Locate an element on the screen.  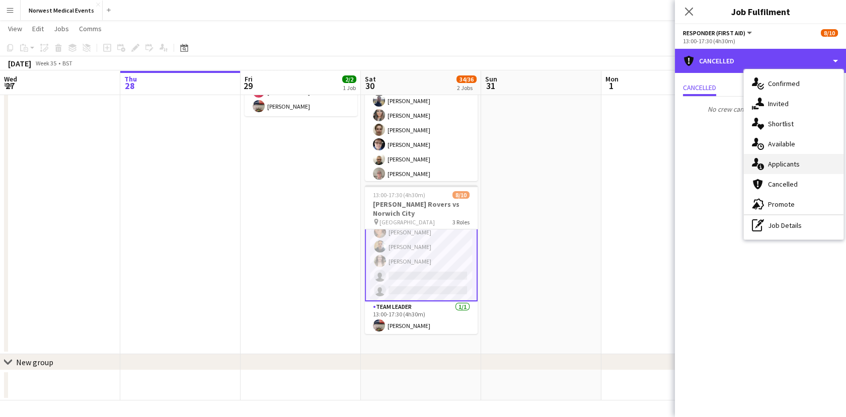
div: 1 Job is located at coordinates (349, 88).